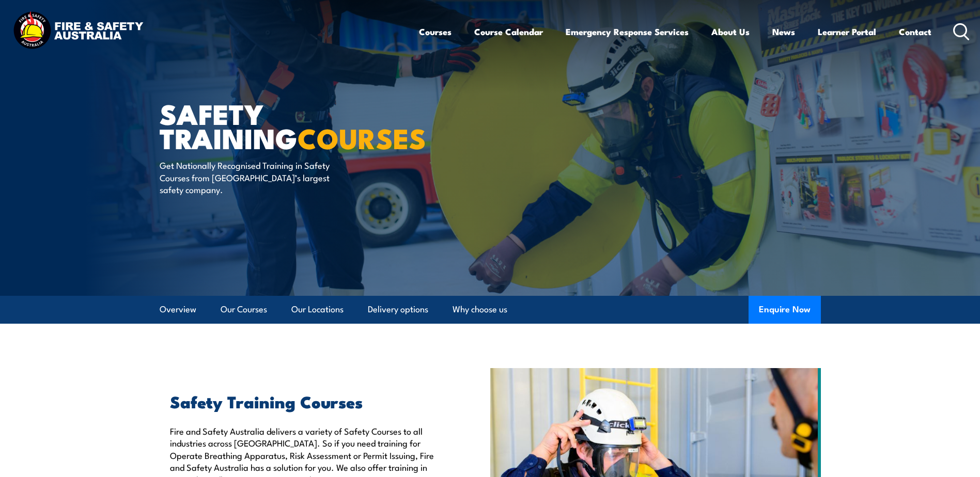 Image resolution: width=980 pixels, height=477 pixels. What do you see at coordinates (362, 137) in the screenshot?
I see `strong: COURSES` at bounding box center [362, 137].